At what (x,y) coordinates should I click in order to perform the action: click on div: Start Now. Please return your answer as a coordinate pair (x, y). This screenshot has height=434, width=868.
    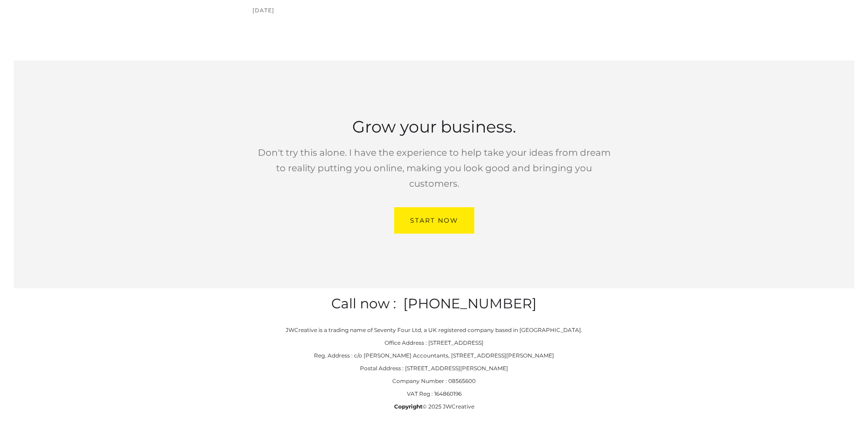
    Looking at the image, I should click on (434, 220).